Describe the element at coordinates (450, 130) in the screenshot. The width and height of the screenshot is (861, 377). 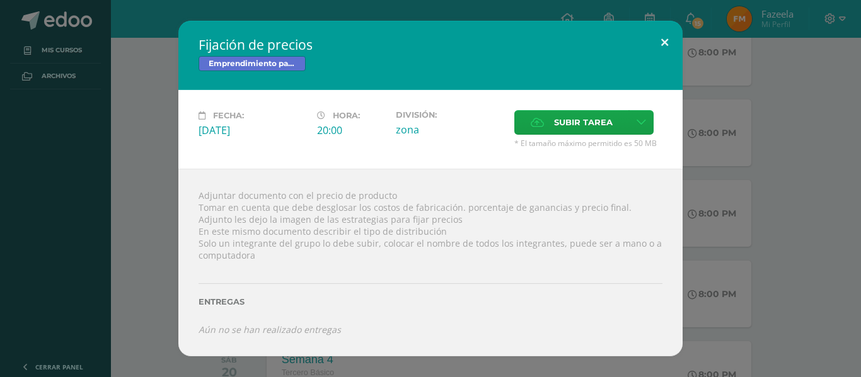
I see `div: zona` at that location.